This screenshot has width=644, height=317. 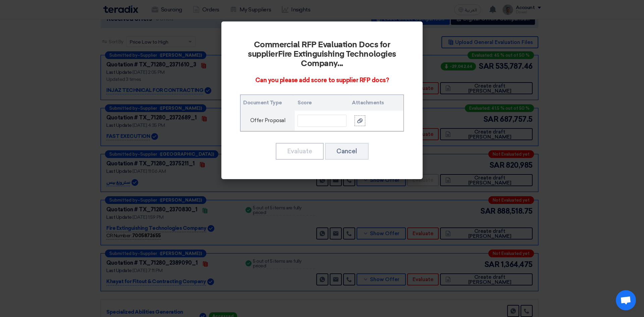 I want to click on th: Document Type, so click(x=267, y=102).